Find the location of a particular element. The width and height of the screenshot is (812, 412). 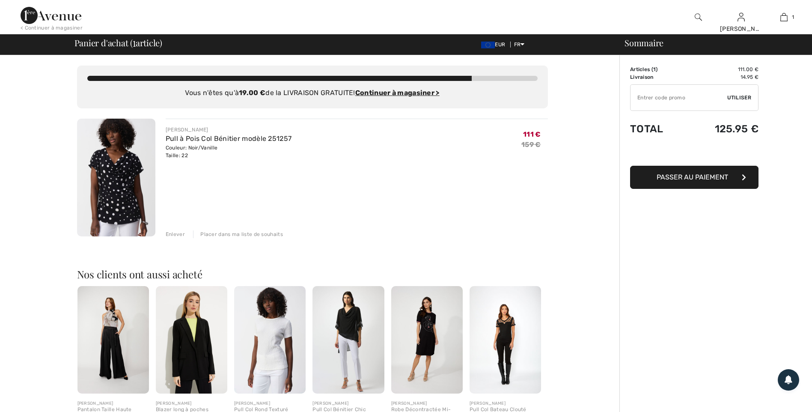

td: Livraison is located at coordinates (658, 77).